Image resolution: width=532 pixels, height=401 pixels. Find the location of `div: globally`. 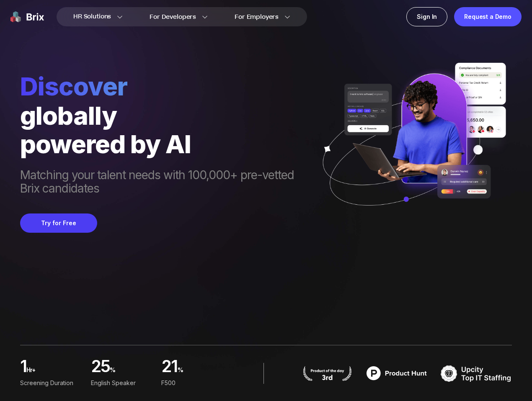

div: globally is located at coordinates (166, 115).